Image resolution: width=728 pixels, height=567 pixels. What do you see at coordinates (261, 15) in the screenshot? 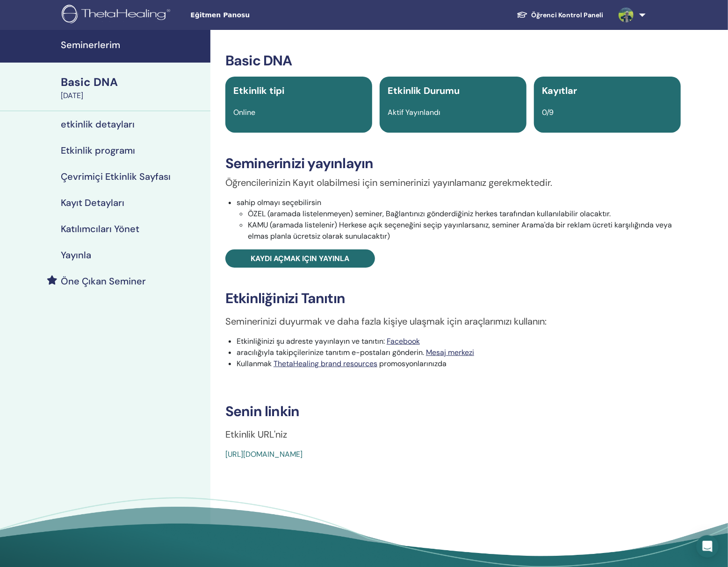
I see `span: Eğitmen Panosu` at bounding box center [261, 15].